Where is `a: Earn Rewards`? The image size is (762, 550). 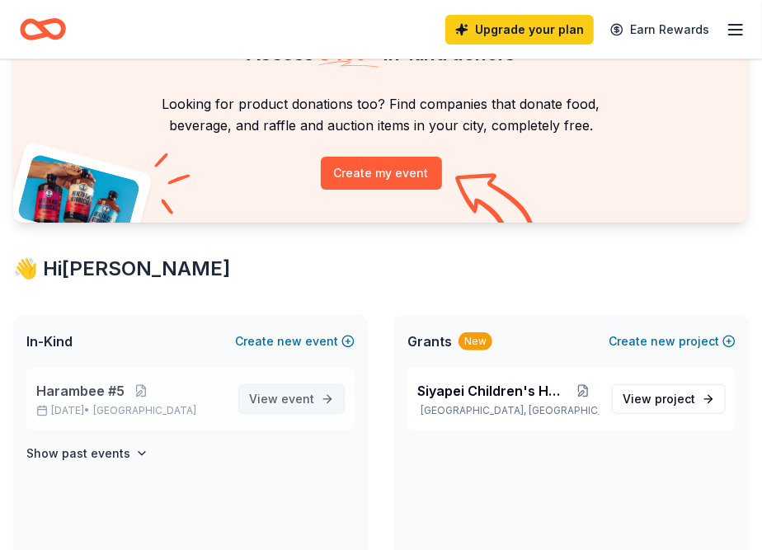
a: Earn Rewards is located at coordinates (660, 30).